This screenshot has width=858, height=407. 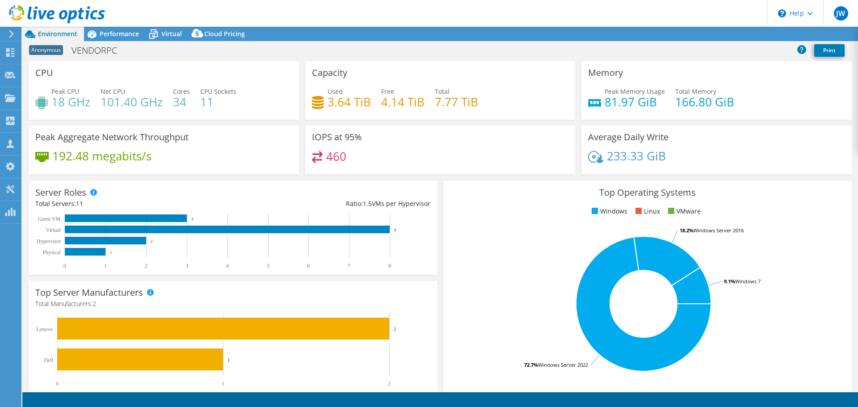 I want to click on span: Free, so click(x=388, y=91).